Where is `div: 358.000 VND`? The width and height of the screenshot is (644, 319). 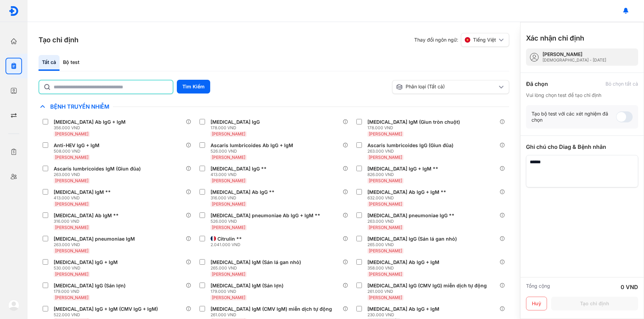
div: 358.000 VND is located at coordinates (405, 268).